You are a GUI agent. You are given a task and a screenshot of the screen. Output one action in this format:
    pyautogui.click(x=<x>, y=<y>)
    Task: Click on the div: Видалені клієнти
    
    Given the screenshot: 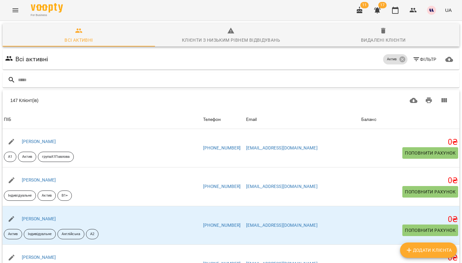 What is the action you would take?
    pyautogui.click(x=383, y=40)
    